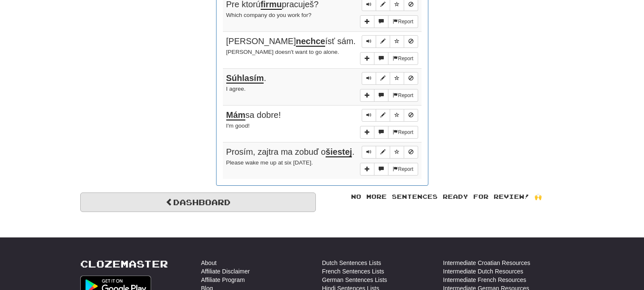 This screenshot has height=290, width=644. I want to click on a: Dashboard, so click(198, 202).